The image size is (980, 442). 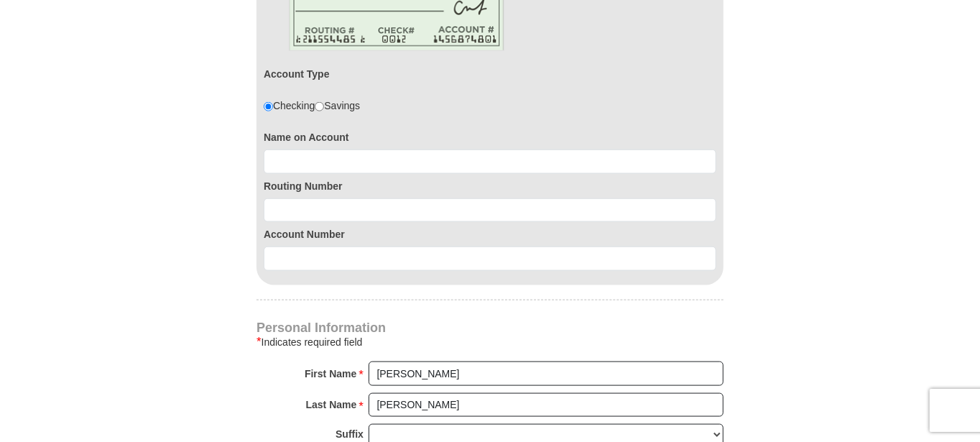 I want to click on div: Indicates required field, so click(x=490, y=342).